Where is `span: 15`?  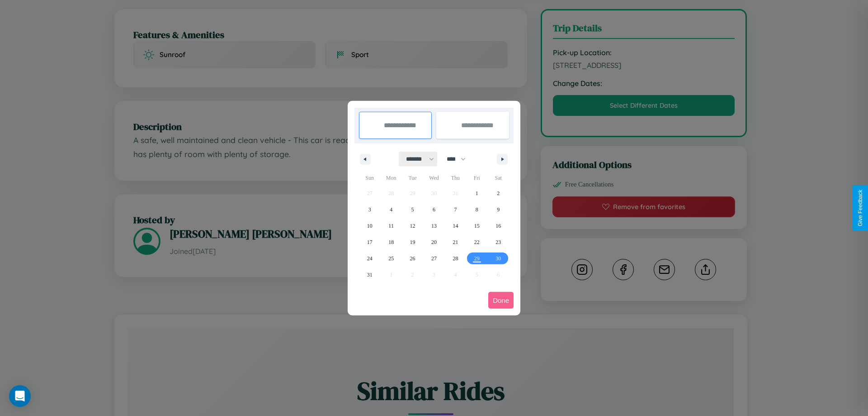 span: 15 is located at coordinates (477, 226).